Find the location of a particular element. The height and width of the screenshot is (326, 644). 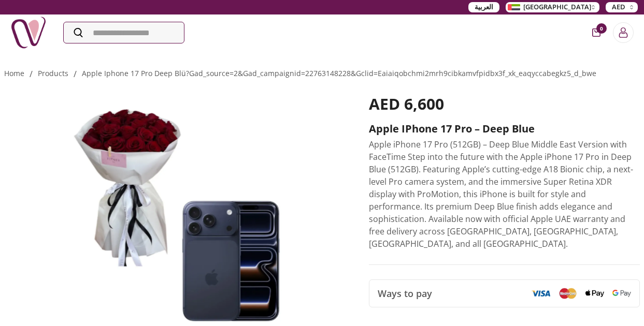

a: products is located at coordinates (53, 73).